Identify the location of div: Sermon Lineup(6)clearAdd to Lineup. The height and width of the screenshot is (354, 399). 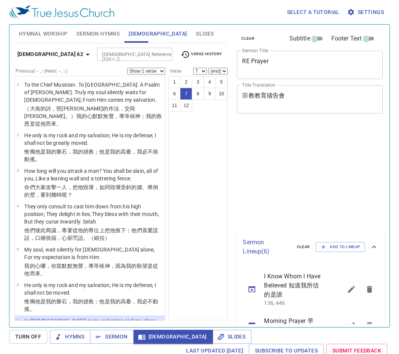
(310, 247).